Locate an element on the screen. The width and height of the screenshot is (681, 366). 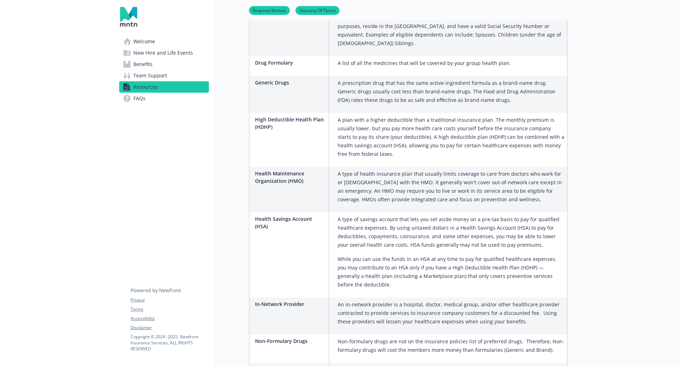
p: An in-network provider is a hospital, doctor, medical group, and/or other healthcare provider con... is located at coordinates (451, 313).